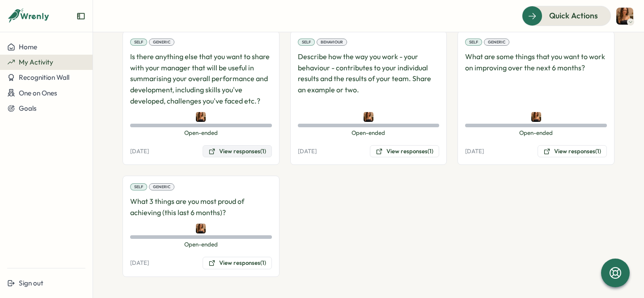 The image size is (644, 298). I want to click on p: What are some things that you want to work on improving over the next 6 months?, so click(536, 79).